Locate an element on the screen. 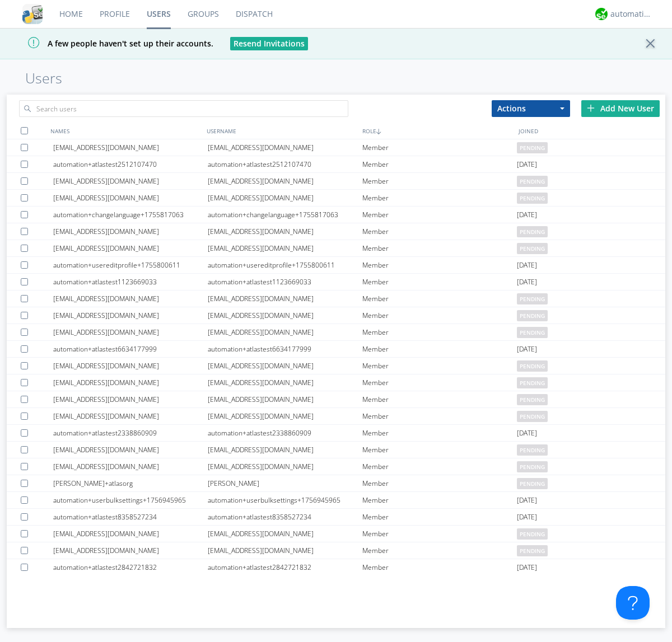  div: ROLE is located at coordinates (437, 131).